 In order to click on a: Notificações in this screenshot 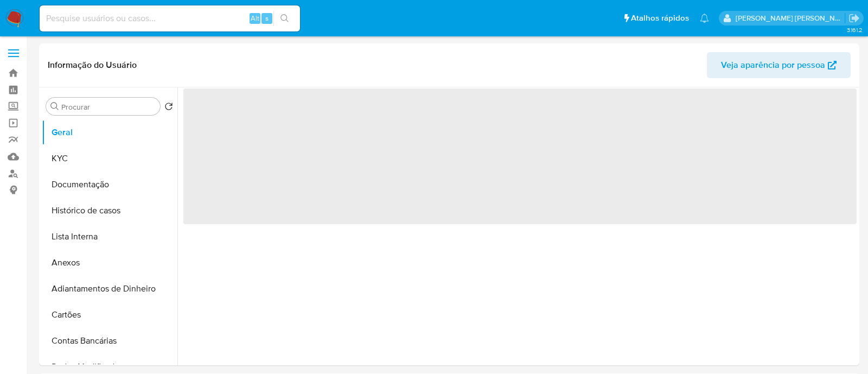, I will do `click(704, 18)`.